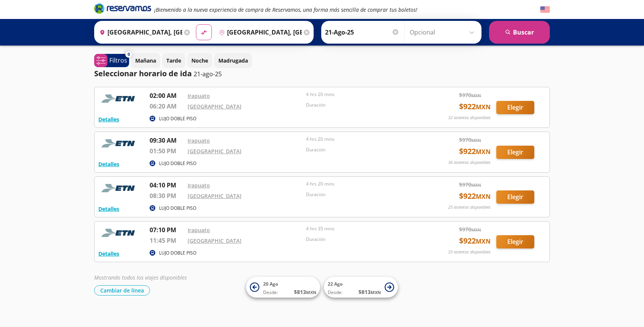 This screenshot has width=644, height=327. I want to click on input: Opcional, so click(443, 32).